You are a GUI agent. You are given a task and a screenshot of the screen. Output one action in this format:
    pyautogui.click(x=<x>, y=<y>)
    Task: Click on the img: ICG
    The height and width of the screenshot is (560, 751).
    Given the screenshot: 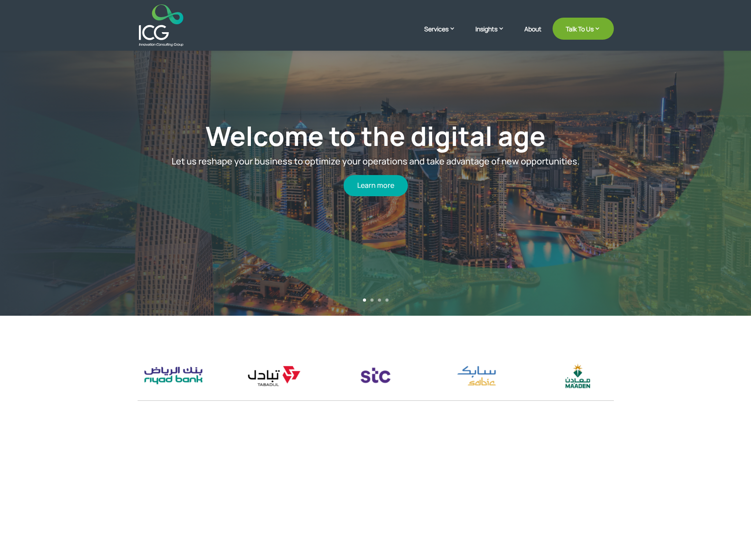 What is the action you would take?
    pyautogui.click(x=161, y=25)
    